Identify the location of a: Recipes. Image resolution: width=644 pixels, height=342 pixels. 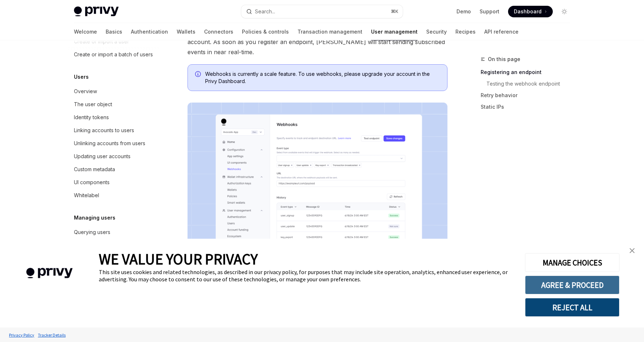
(466, 32).